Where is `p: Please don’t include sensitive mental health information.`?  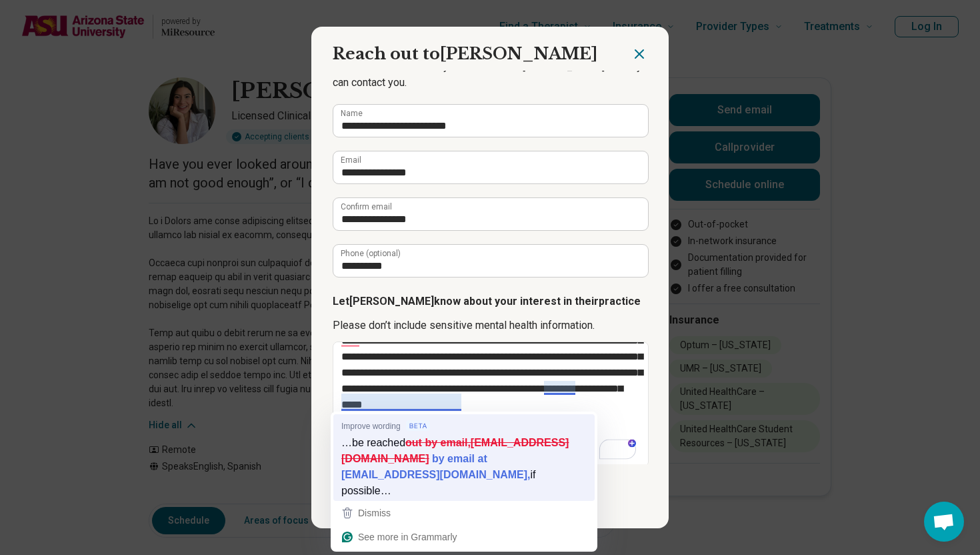
p: Please don’t include sensitive mental health information. is located at coordinates (490, 325).